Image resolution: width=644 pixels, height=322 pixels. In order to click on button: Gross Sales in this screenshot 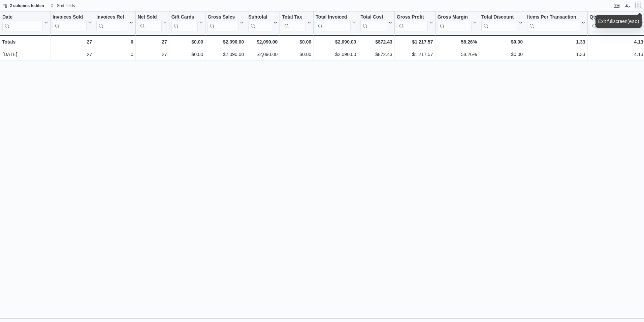, I will do `click(226, 22)`.